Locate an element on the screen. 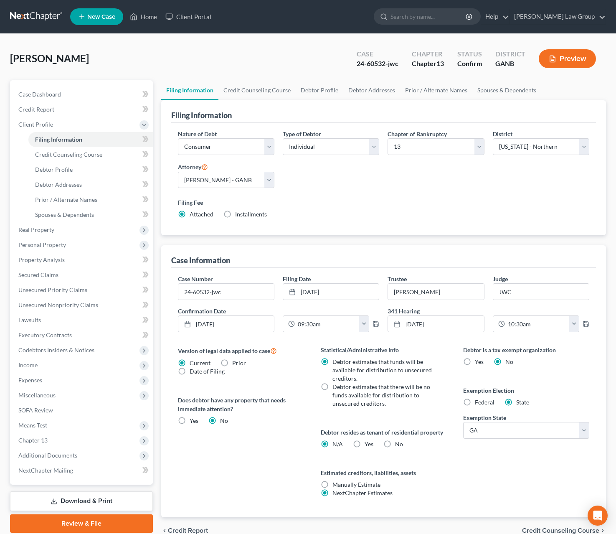 This screenshot has height=534, width=616. a: Lawsuits is located at coordinates (82, 320).